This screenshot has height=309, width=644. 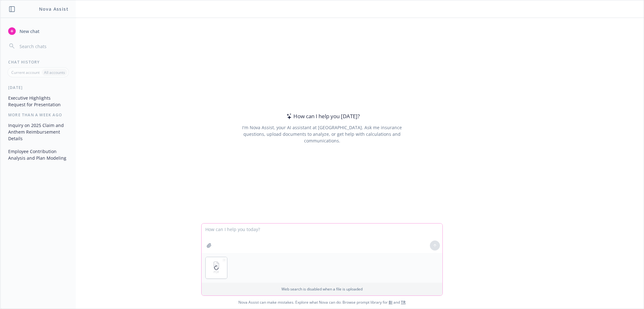 I want to click on button: New chat, so click(x=38, y=31).